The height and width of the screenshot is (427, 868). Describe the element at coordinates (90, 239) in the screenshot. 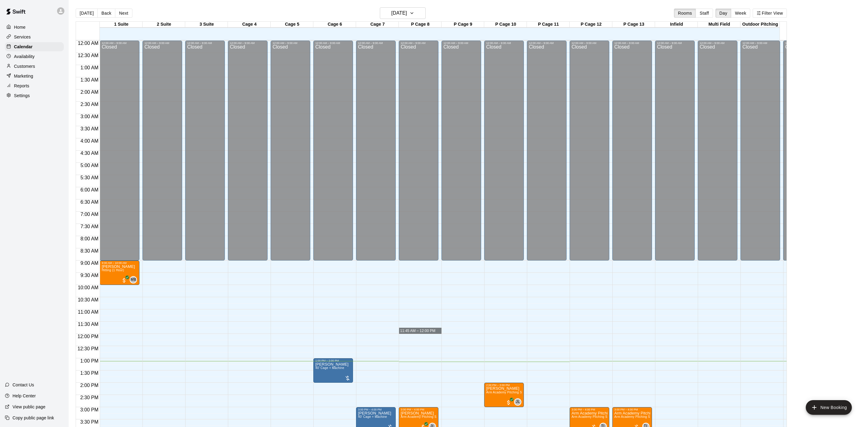

I see `span: 8:00 AM` at that location.